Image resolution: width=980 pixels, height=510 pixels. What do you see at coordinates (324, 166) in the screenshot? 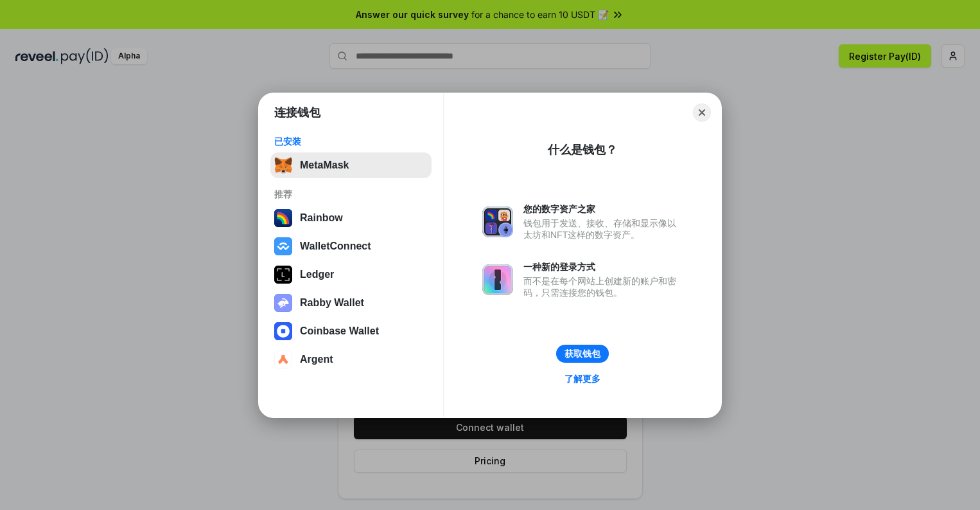
I see `div: MetaMask` at bounding box center [324, 166].